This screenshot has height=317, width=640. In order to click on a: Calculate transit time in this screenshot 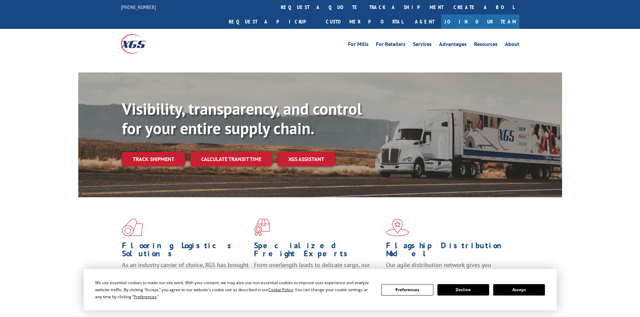, I will do `click(231, 159)`.